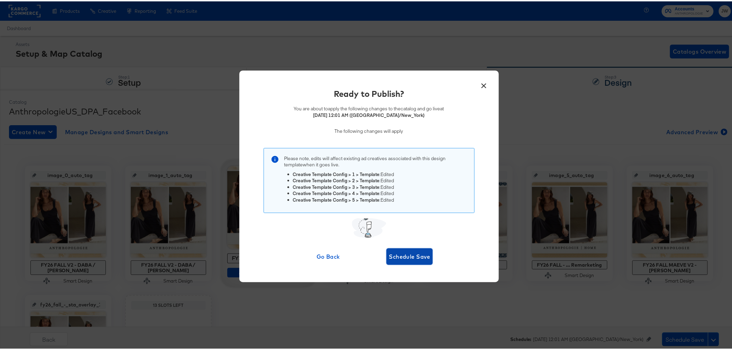 The height and width of the screenshot is (350, 732). What do you see at coordinates (336, 179) in the screenshot?
I see `strong: Creative Template Config > 2 > Template` at bounding box center [336, 179].